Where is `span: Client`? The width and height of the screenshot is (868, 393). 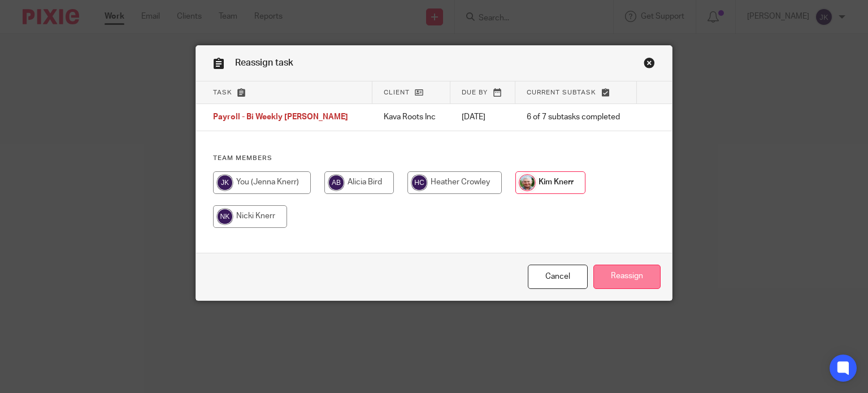 span: Client is located at coordinates (397, 92).